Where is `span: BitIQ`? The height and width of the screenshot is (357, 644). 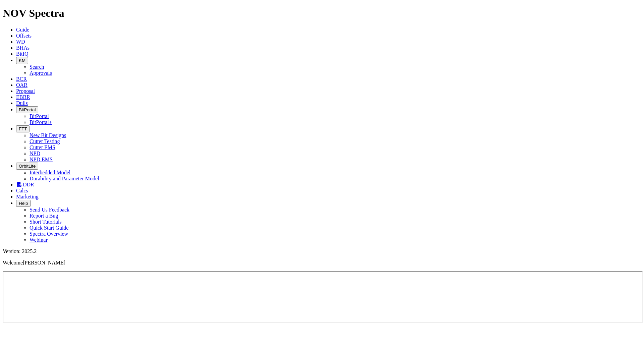 span: BitIQ is located at coordinates (22, 54).